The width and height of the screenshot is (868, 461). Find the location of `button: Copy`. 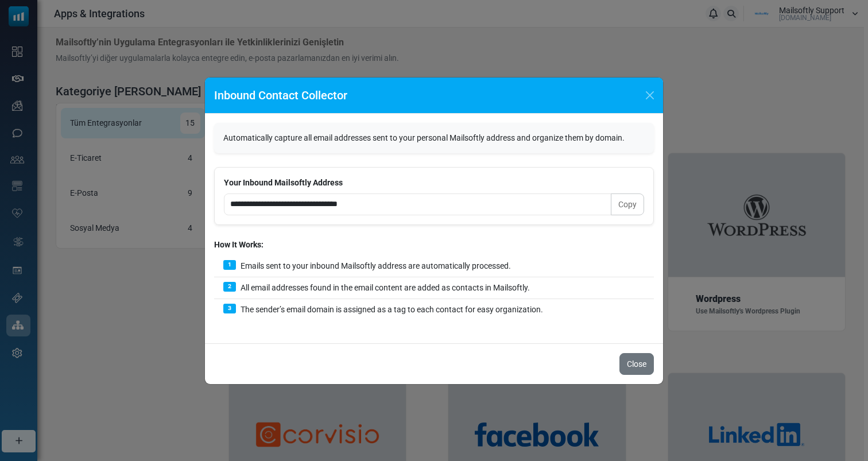

button: Copy is located at coordinates (627, 204).